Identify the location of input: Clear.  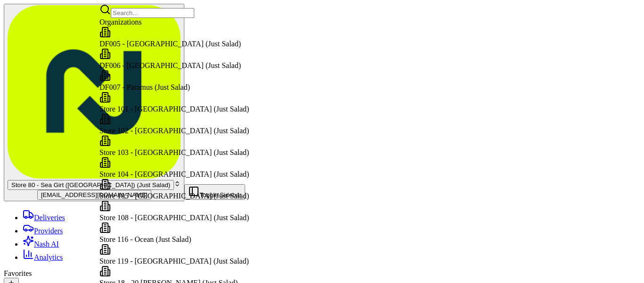
(90, 65).